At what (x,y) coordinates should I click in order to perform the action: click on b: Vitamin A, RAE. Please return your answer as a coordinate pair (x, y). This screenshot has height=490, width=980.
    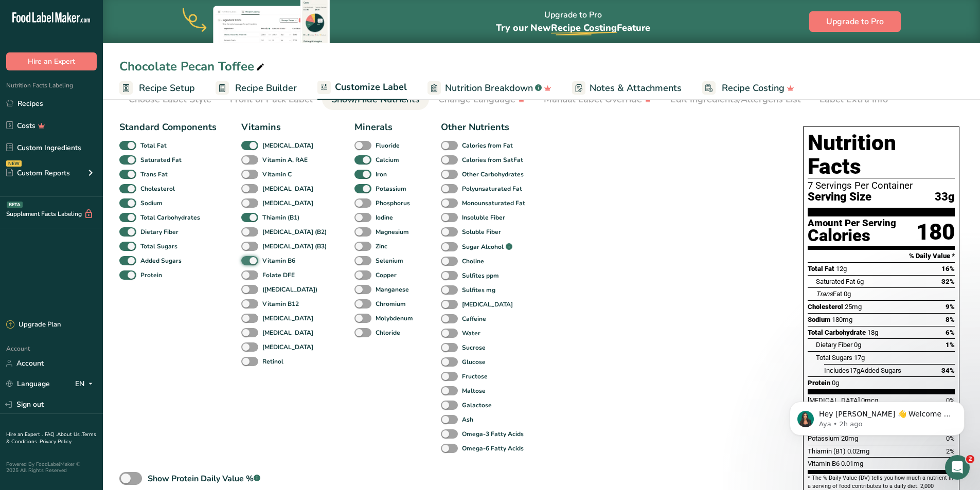
    Looking at the image, I should click on (285, 160).